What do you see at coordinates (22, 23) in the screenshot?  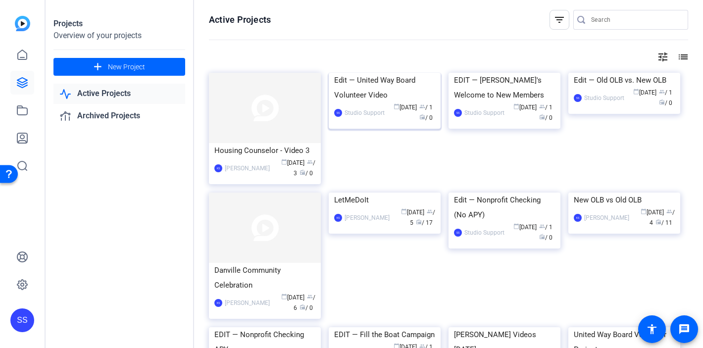 I see `img: blue-gradient.svg` at bounding box center [22, 23].